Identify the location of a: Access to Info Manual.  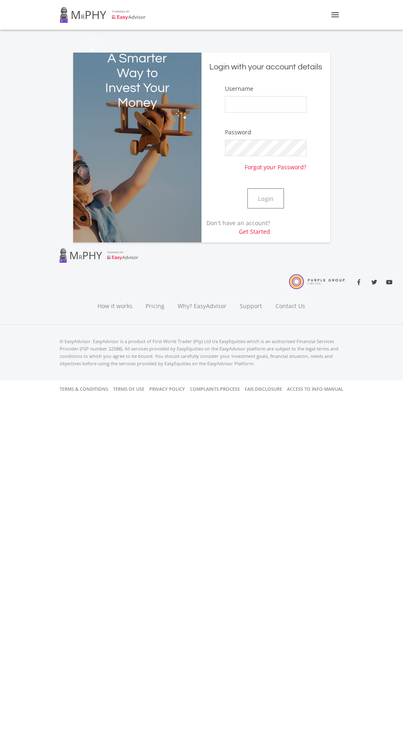
(315, 389).